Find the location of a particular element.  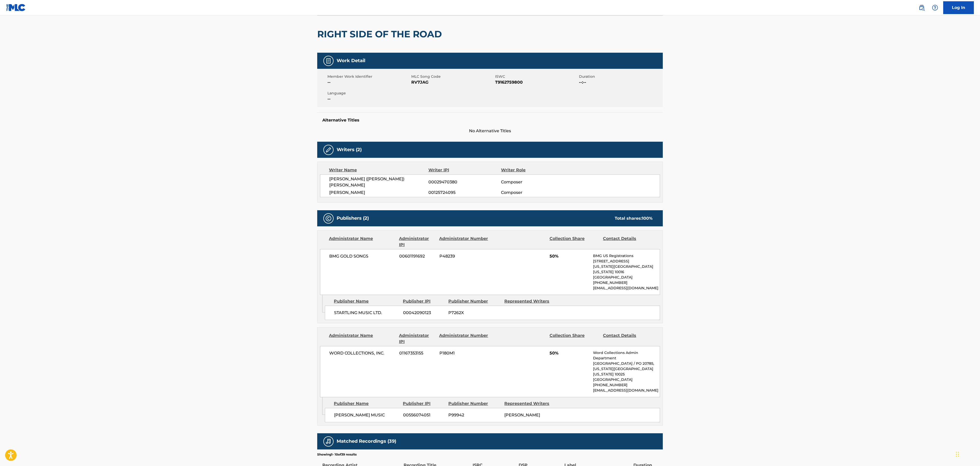

span: 01167353155 is located at coordinates (417, 353).